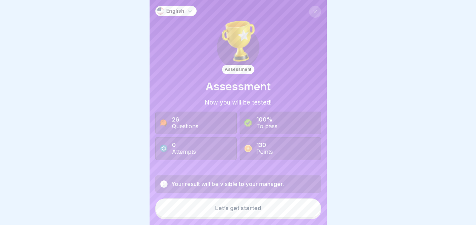 This screenshot has height=225, width=476. I want to click on div: Now you will be tested!, so click(238, 102).